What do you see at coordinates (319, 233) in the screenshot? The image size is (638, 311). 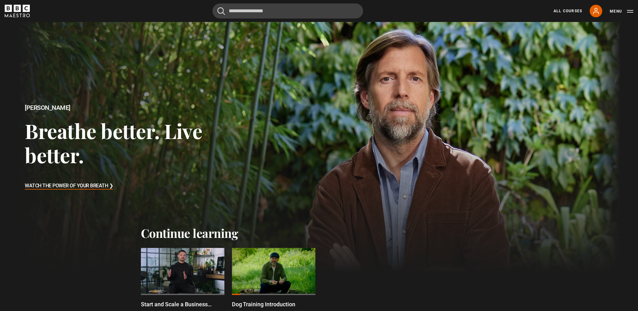 I see `h2: Continue learning` at bounding box center [319, 233].